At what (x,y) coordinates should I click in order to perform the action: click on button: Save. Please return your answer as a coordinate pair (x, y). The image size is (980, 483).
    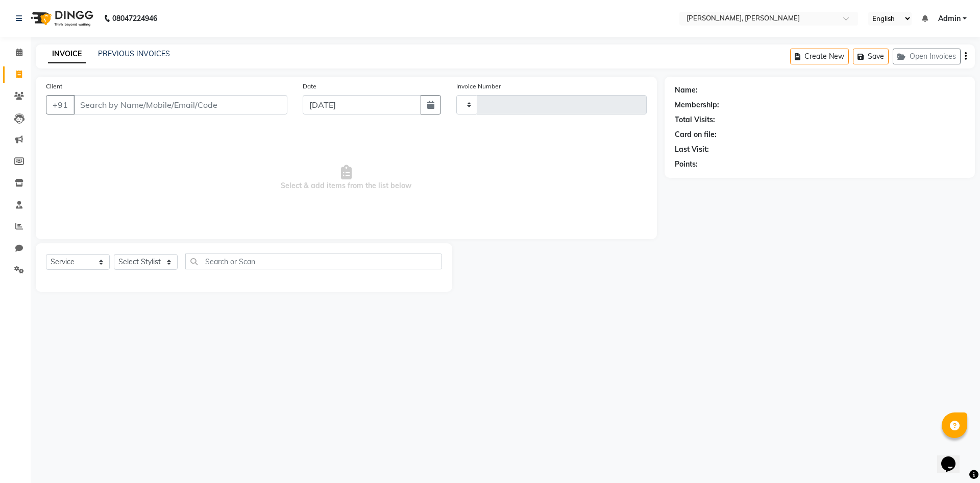
    Looking at the image, I should click on (871, 56).